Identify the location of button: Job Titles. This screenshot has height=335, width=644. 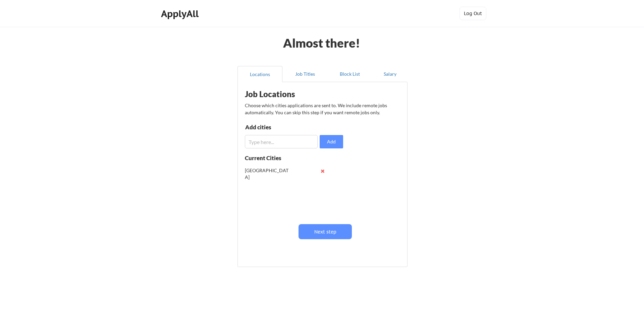
(305, 74).